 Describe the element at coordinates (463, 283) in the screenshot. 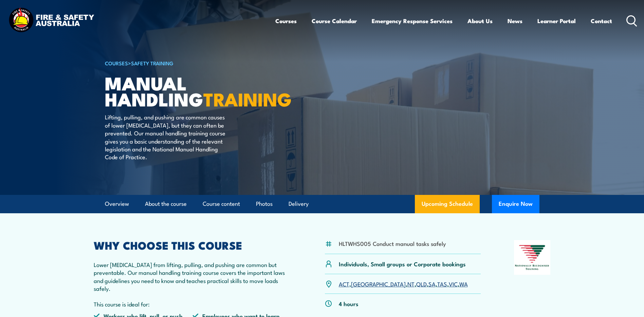

I see `a: WA` at that location.